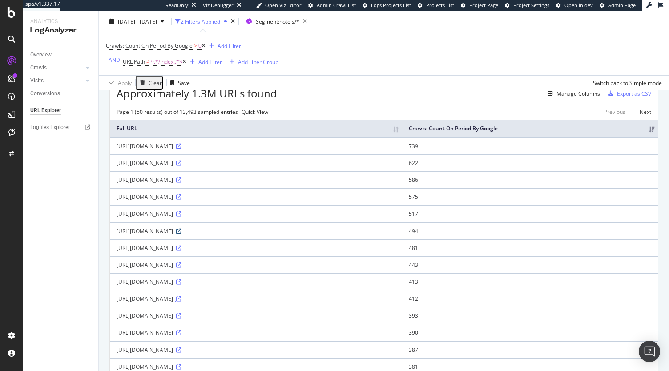  I want to click on a: Logs Projects List, so click(387, 5).